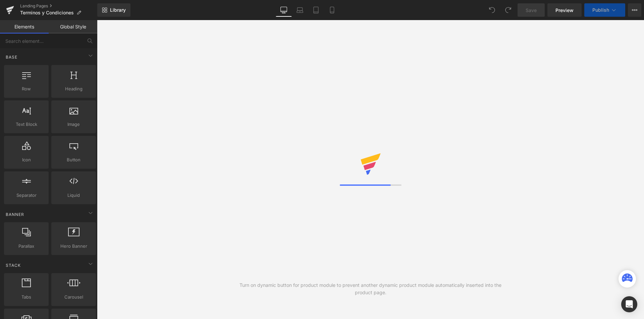 The width and height of the screenshot is (644, 319). I want to click on a: Preview, so click(565, 10).